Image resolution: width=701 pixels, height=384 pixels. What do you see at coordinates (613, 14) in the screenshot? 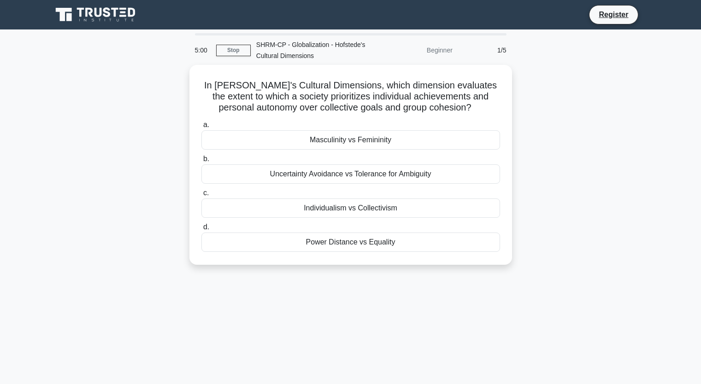
I see `a: Register` at bounding box center [613, 14].